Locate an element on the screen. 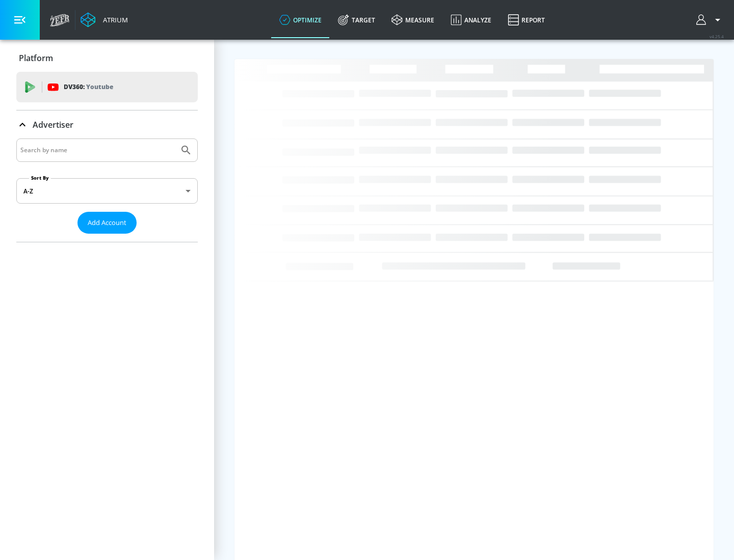 The height and width of the screenshot is (560, 734). div: Platform is located at coordinates (107, 58).